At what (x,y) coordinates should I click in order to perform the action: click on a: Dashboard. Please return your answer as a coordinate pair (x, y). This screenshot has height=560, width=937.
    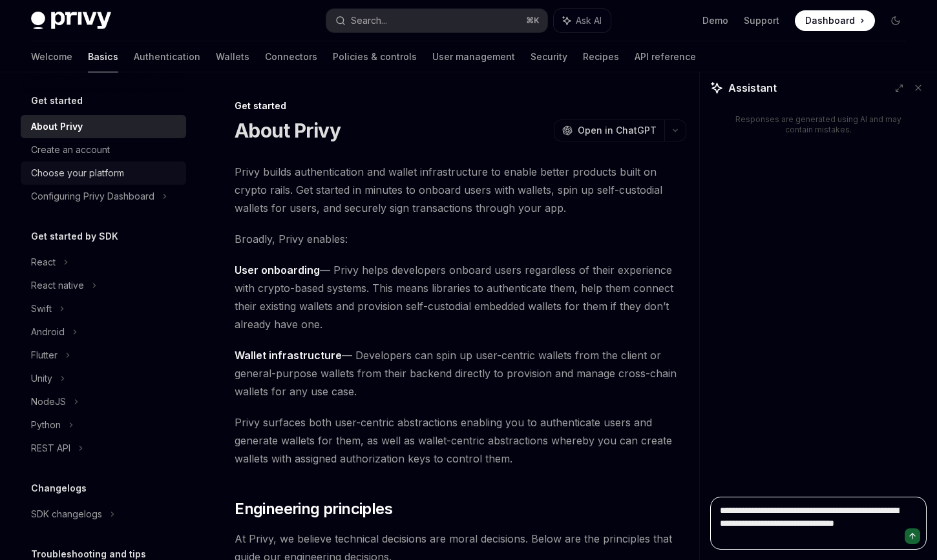
    Looking at the image, I should click on (835, 21).